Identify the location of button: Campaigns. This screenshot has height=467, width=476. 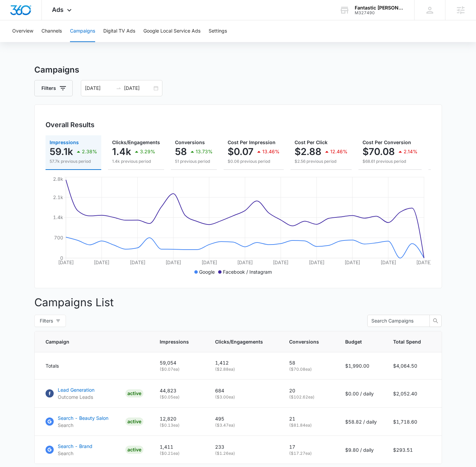
(83, 31).